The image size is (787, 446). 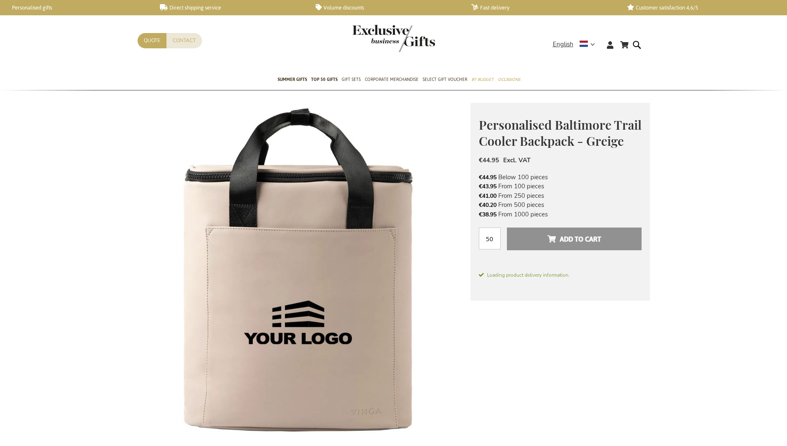 What do you see at coordinates (517, 160) in the screenshot?
I see `span: Excl. VAT` at bounding box center [517, 160].